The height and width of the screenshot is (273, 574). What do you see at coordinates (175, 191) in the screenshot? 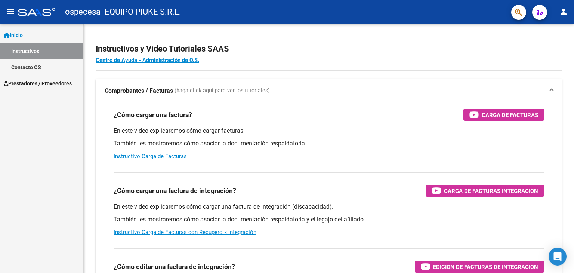
I see `h3: ¿Cómo cargar una factura de integración?` at bounding box center [175, 191].